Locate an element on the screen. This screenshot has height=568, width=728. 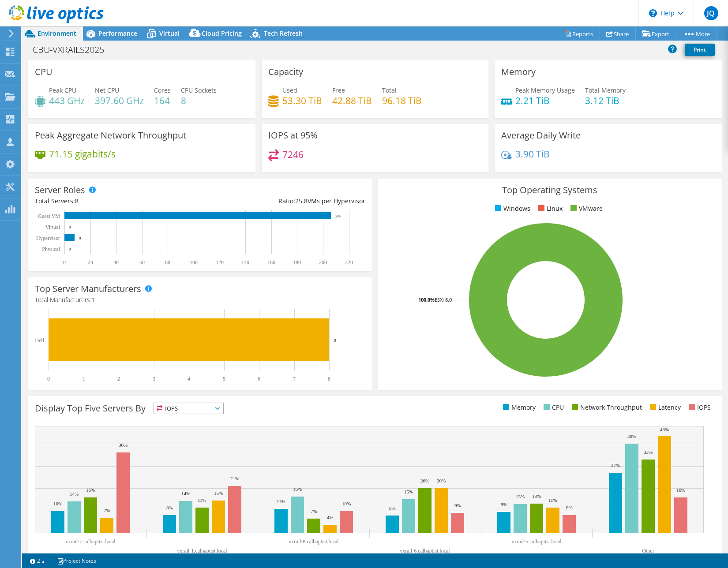
text: 40 is located at coordinates (116, 263).